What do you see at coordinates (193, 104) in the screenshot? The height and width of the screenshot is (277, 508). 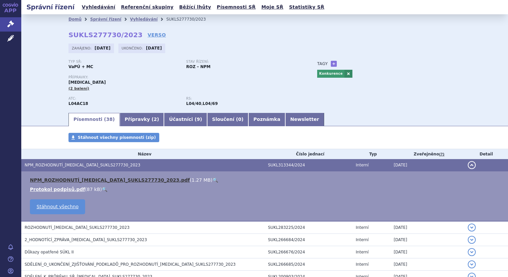 I see `strong: secukinumab, ixekizumab, brodalumab, guselkumab a risankizumab` at bounding box center [193, 104].